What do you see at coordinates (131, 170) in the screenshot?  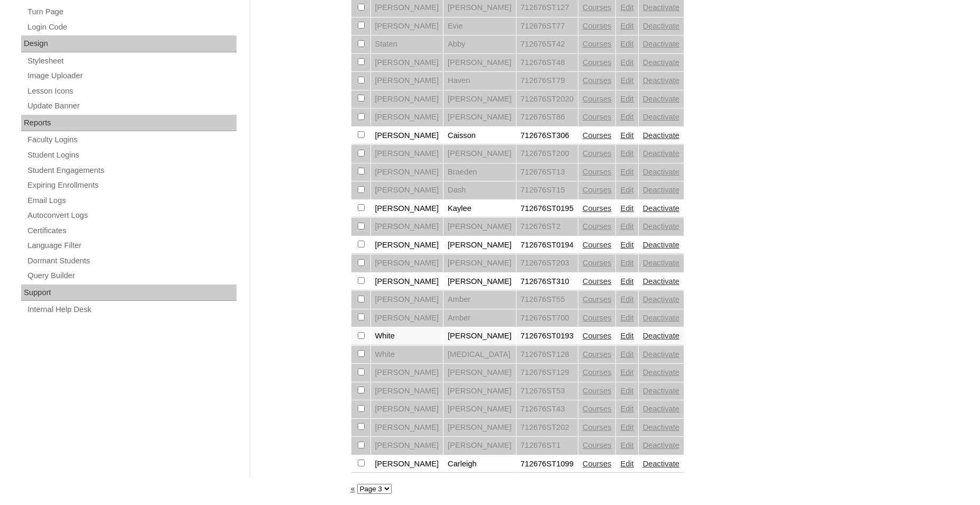 I see `a: Student Engagements` at bounding box center [131, 170].